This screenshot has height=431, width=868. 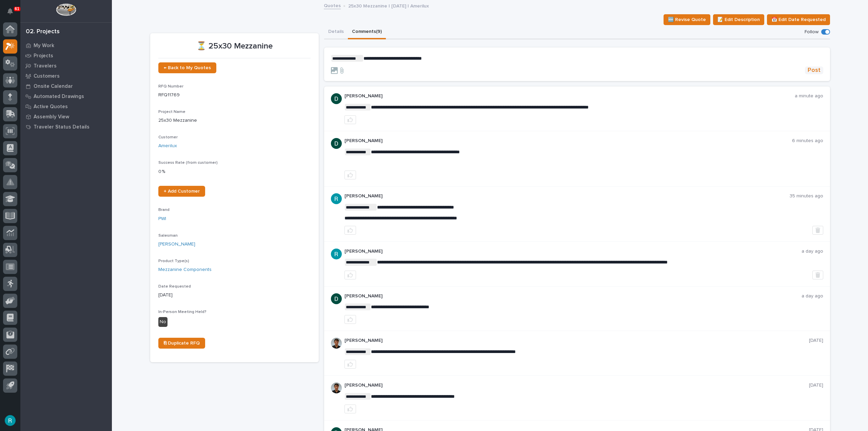 I want to click on p: Active Quotes, so click(x=50, y=107).